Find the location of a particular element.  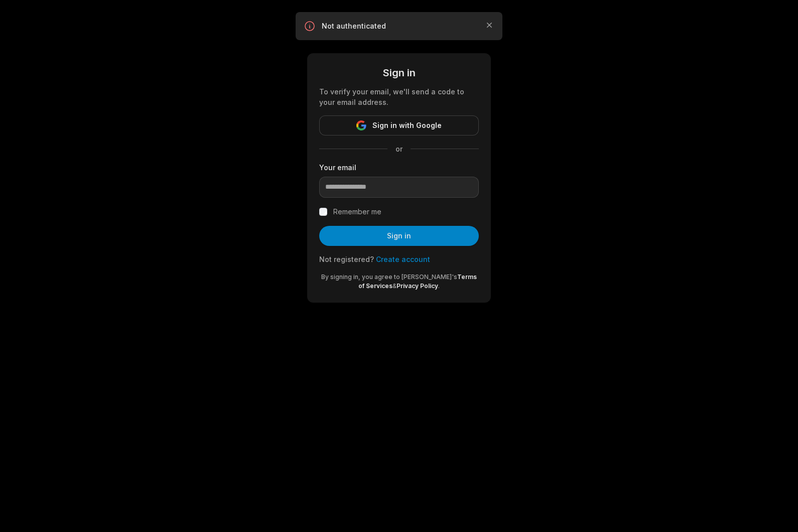

span: Not registered? is located at coordinates (346, 259).